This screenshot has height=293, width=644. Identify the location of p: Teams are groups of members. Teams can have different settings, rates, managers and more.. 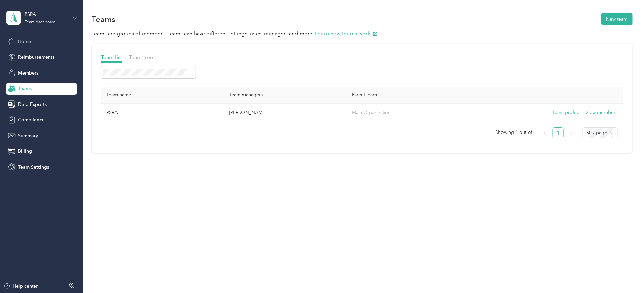
(362, 33).